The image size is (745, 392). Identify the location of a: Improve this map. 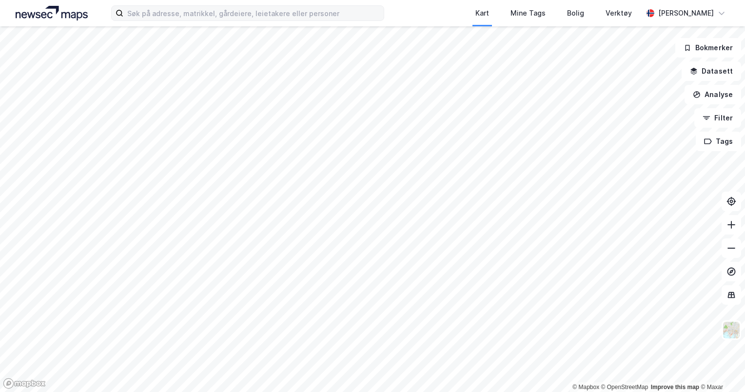
(674, 387).